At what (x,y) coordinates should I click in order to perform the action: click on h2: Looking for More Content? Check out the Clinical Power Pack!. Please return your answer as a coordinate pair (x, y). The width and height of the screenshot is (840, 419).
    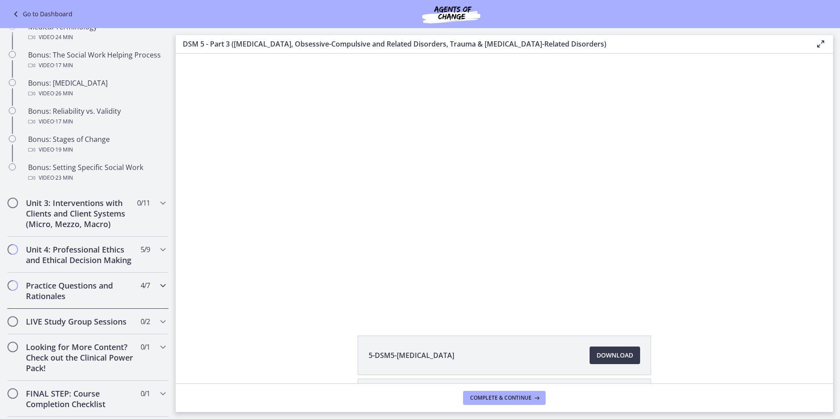
    Looking at the image, I should click on (80, 358).